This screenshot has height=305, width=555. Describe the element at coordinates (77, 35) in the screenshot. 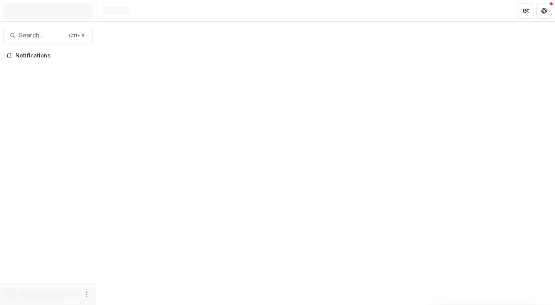

I see `div: Ctrl + K` at that location.